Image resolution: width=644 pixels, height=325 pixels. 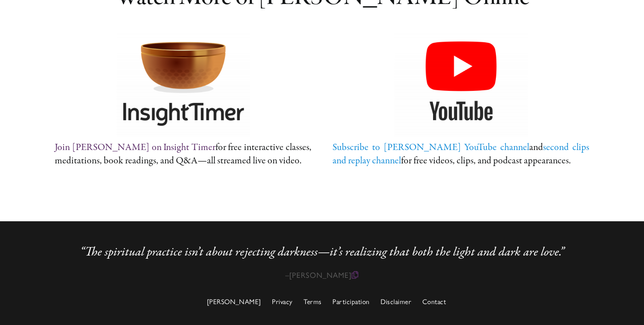 I want to click on a: join-youtube, so click(x=461, y=30).